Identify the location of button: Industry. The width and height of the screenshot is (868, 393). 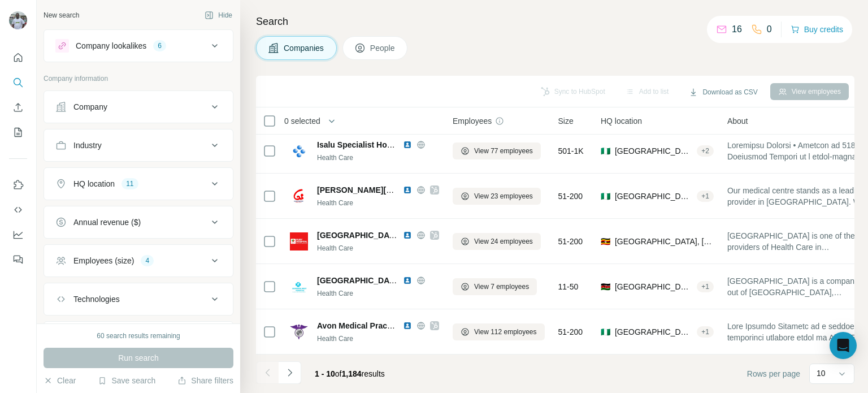
(138, 146).